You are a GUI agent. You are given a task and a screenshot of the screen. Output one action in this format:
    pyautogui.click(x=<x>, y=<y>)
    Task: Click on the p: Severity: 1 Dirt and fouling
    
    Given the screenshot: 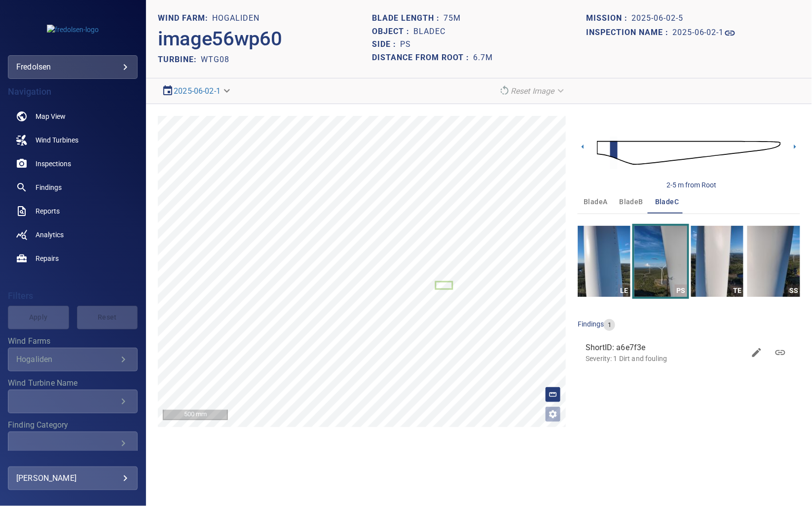 What is the action you would take?
    pyautogui.click(x=665, y=359)
    